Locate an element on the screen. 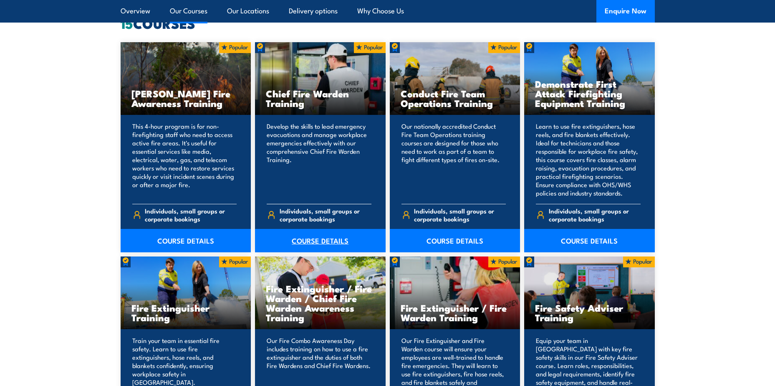 This screenshot has height=386, width=775. h3: Demonstrate First Attack Firefighting Equipment Training is located at coordinates (589, 93).